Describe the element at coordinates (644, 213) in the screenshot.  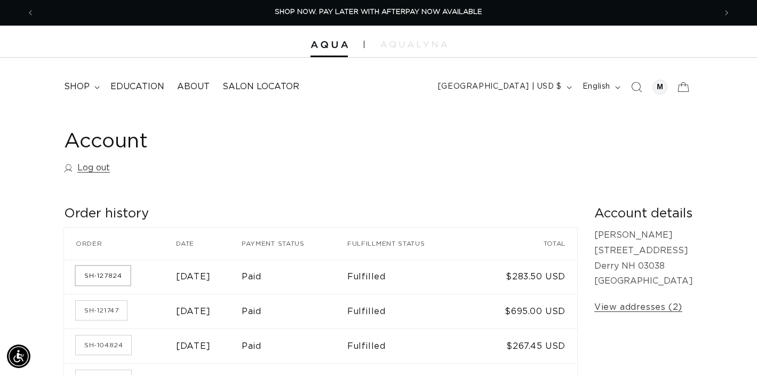
I see `h2: Account details` at that location.